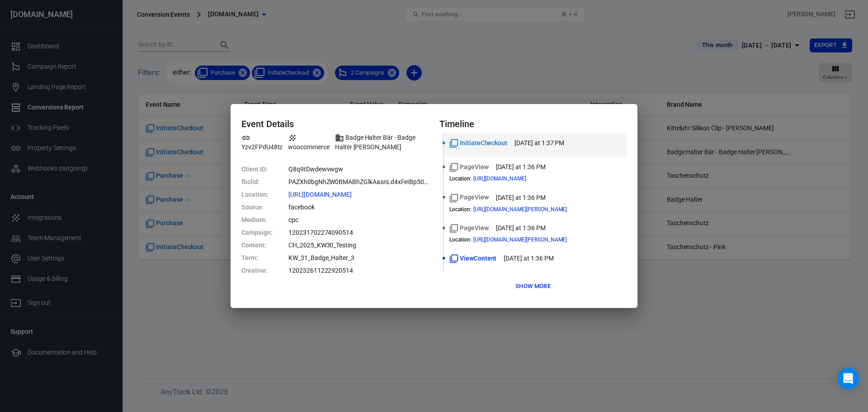 The image size is (868, 412). I want to click on dd: KW_31_Badge_Halter_3, so click(359, 258).